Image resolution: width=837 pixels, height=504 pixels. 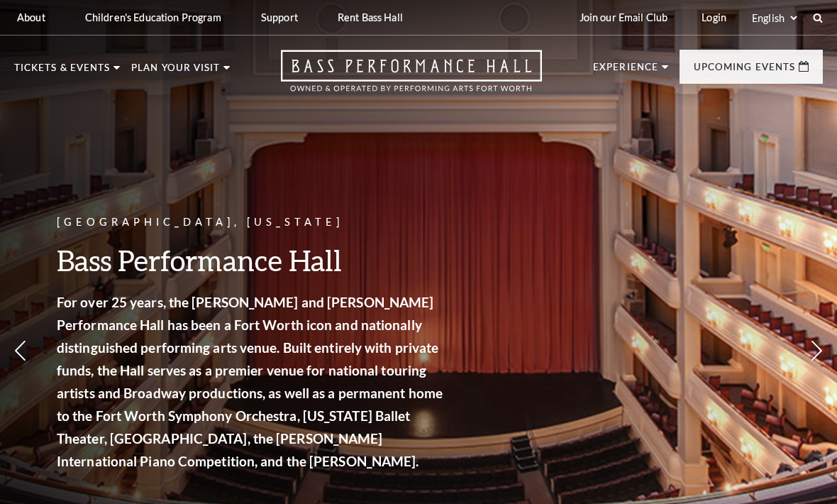 I want to click on p: Experience, so click(x=626, y=71).